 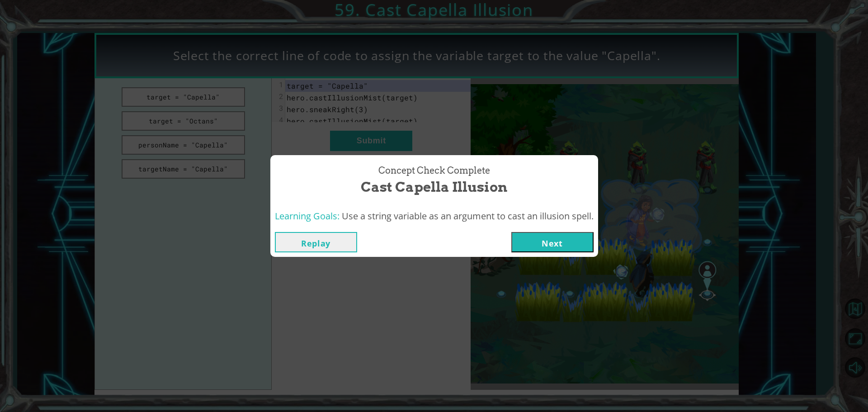 I want to click on span: Use a string variable as an argument to cast an illusion spell., so click(x=468, y=215).